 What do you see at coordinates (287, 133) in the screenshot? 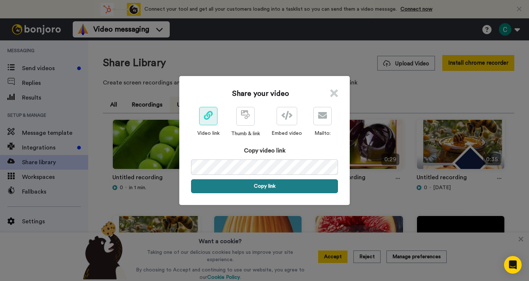
I see `div: Embed video` at bounding box center [287, 133].